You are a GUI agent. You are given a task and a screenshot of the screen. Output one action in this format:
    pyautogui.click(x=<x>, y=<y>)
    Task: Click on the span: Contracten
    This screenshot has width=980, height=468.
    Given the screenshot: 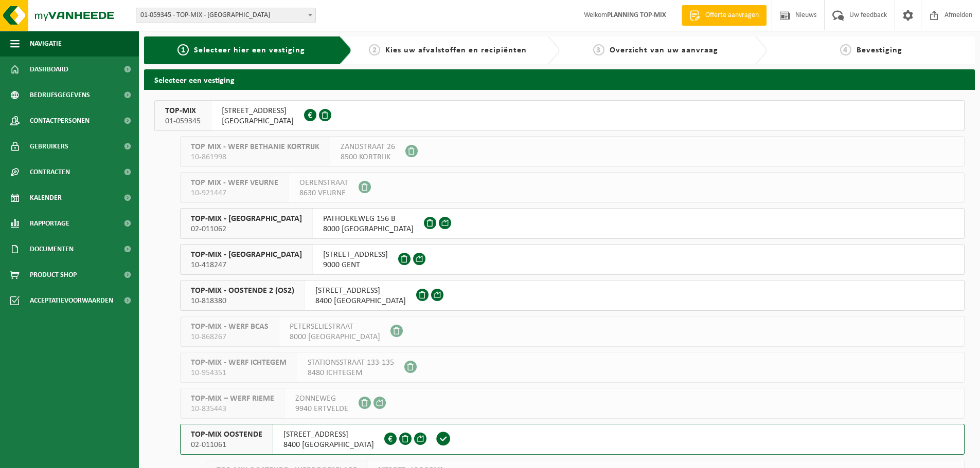 What is the action you would take?
    pyautogui.click(x=50, y=172)
    